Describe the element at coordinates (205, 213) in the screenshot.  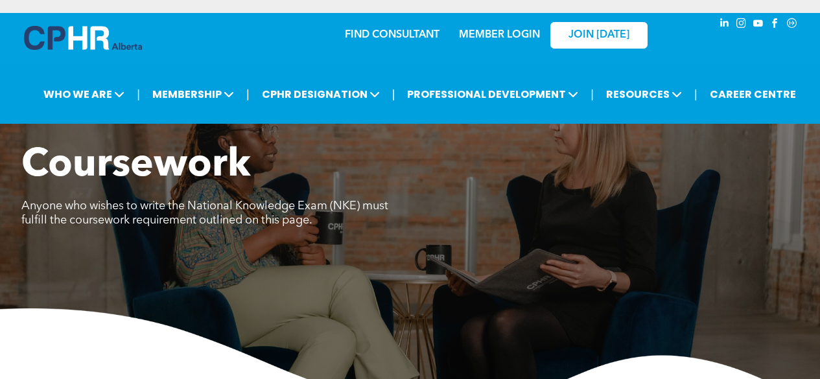
I see `span: Anyone who wishes to write the National Knowledge Exam (NKE) must fulfill the coursework requirem...` at that location.